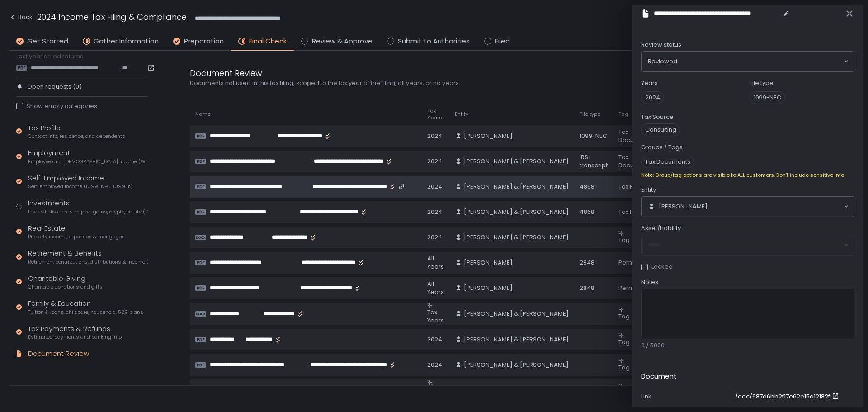 This screenshot has width=868, height=412. What do you see at coordinates (86, 312) in the screenshot?
I see `span: Tuition & loans, childcare, household, 529 plans` at bounding box center [86, 312].